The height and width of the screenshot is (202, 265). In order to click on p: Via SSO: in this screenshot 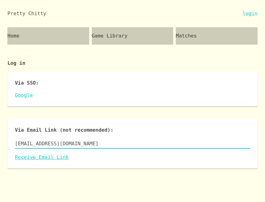, I will do `click(132, 83)`.